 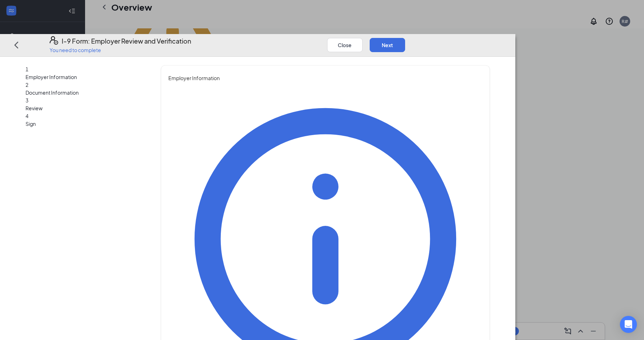 I want to click on button: Next, so click(x=388, y=45).